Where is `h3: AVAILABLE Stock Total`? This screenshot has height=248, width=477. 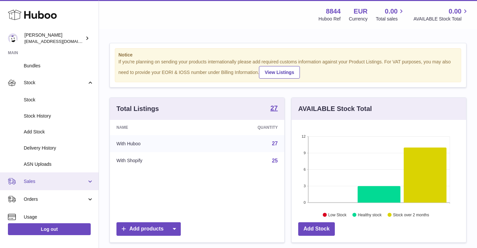
h3: AVAILABLE Stock Total is located at coordinates (335, 109).